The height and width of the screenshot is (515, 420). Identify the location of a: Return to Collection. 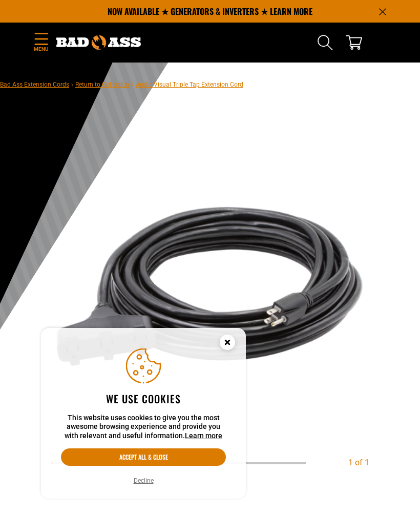
(103, 85).